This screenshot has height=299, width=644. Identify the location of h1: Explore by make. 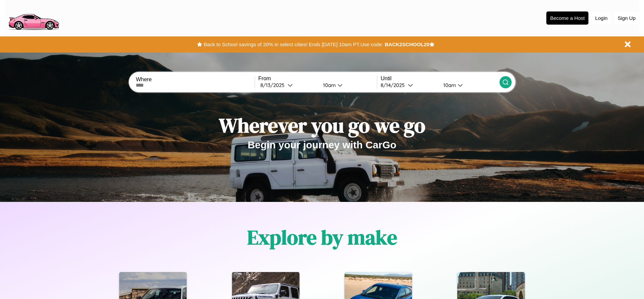
(322, 237).